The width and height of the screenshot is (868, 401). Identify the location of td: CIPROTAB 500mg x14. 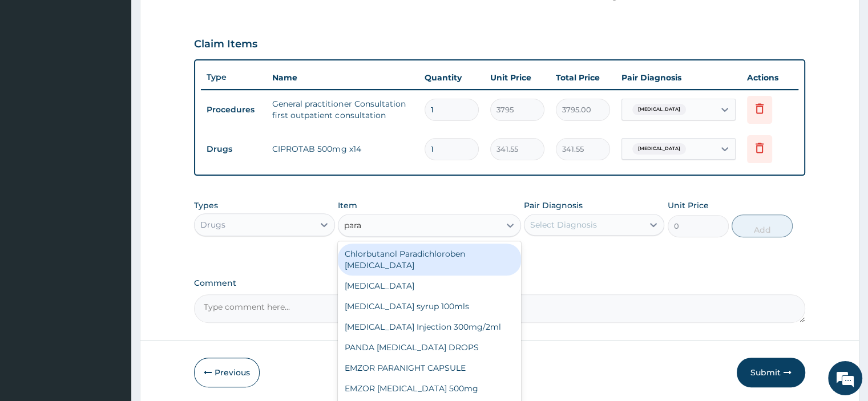
(343, 149).